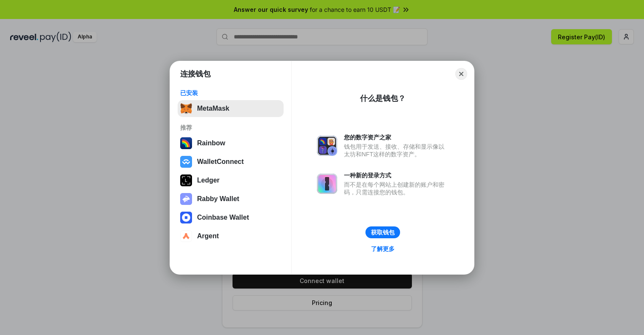 The image size is (644, 335). Describe the element at coordinates (461, 74) in the screenshot. I see `button: Close` at that location.